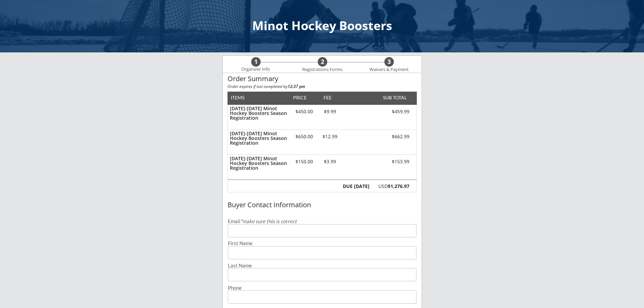 This screenshot has width=644, height=308. I want to click on div: SUB TOTAL, so click(394, 98).